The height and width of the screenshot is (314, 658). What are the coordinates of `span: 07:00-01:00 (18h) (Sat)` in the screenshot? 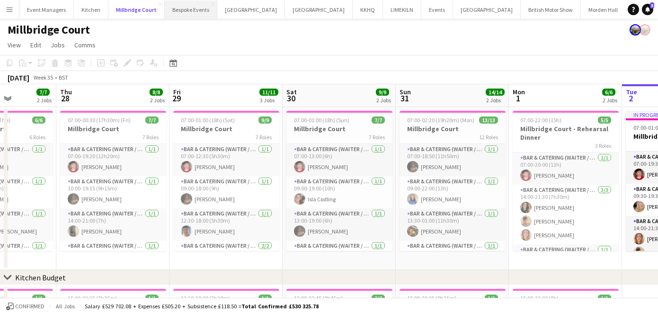 It's located at (208, 120).